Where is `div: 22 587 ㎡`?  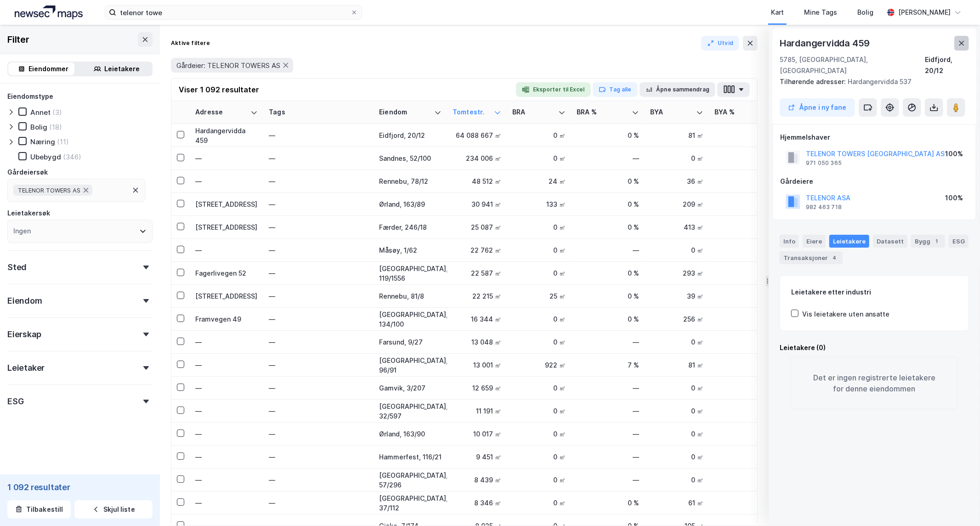
div: 22 587 ㎡ is located at coordinates (477, 273).